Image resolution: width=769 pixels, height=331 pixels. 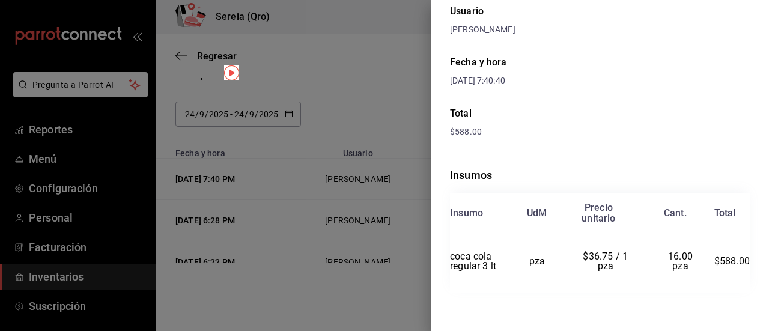 I want to click on img: Tooltip marker, so click(x=231, y=73).